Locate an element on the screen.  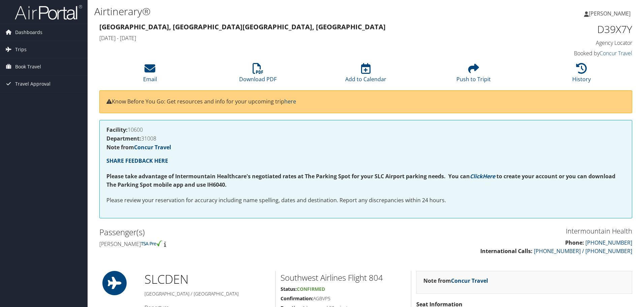
h4: Booked by is located at coordinates (569, 53).